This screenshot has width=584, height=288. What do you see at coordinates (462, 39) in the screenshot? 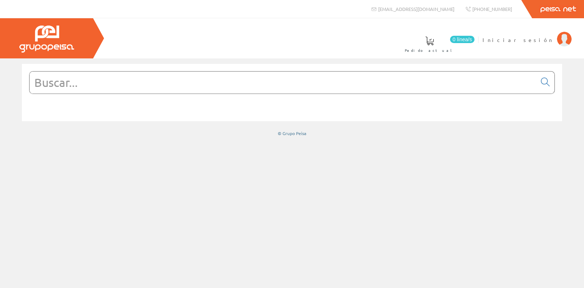
I see `span: 0 línea/s` at bounding box center [462, 39].